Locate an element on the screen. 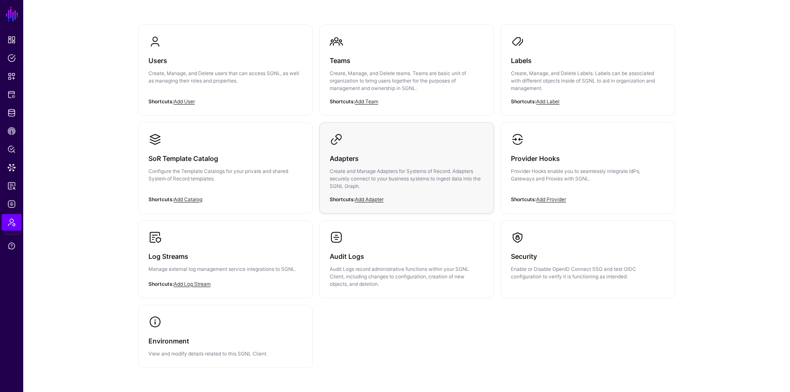  a: Add User is located at coordinates (184, 101).